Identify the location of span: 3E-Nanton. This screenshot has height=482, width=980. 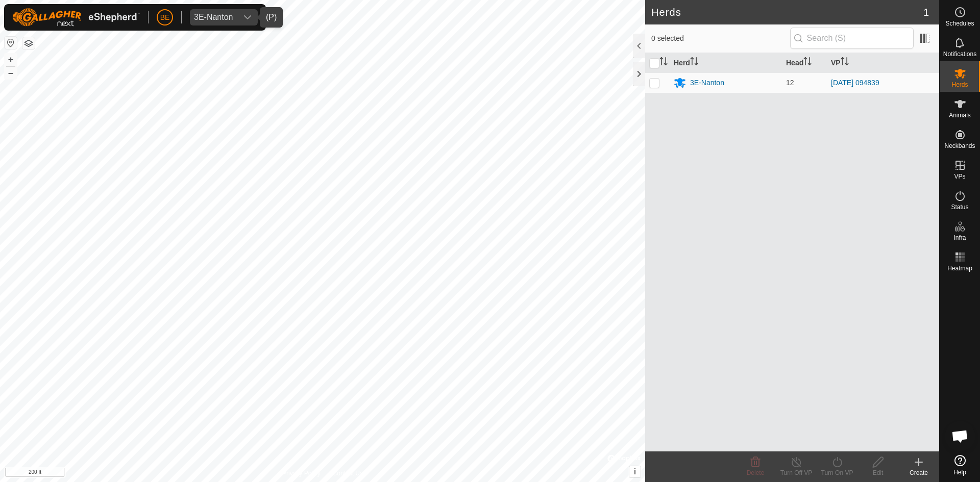
(213, 17).